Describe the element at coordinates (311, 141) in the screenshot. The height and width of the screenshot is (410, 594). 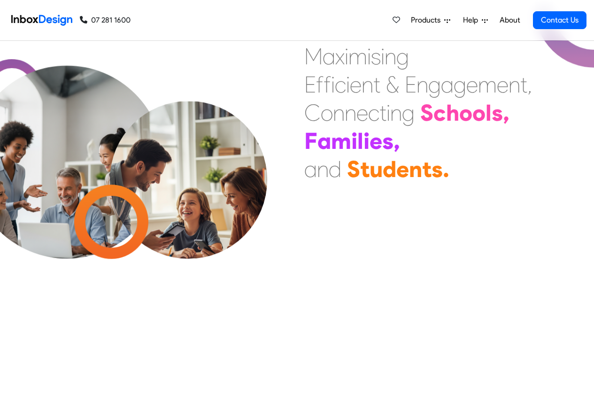
I see `div: F` at that location.